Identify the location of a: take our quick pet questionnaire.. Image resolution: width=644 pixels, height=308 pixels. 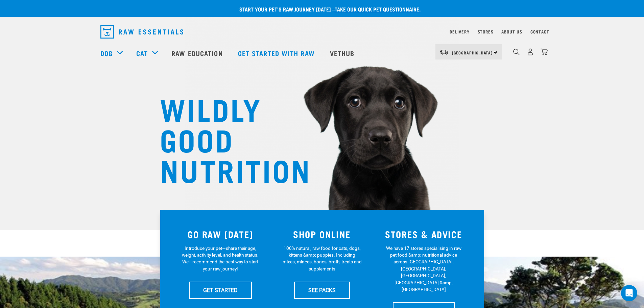
(377, 9).